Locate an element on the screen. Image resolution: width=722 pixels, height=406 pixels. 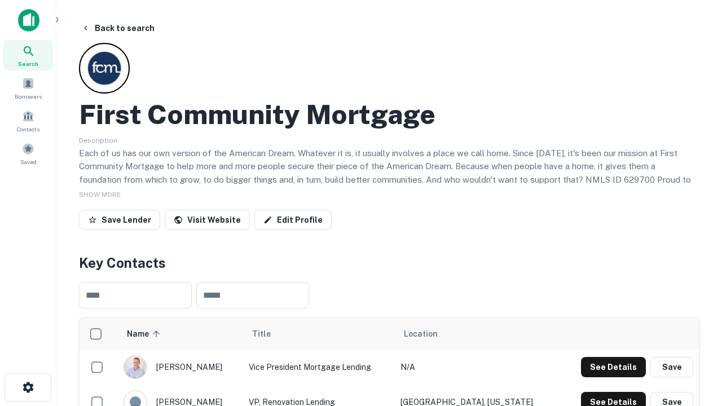
a: Edit Profile is located at coordinates (293, 220).